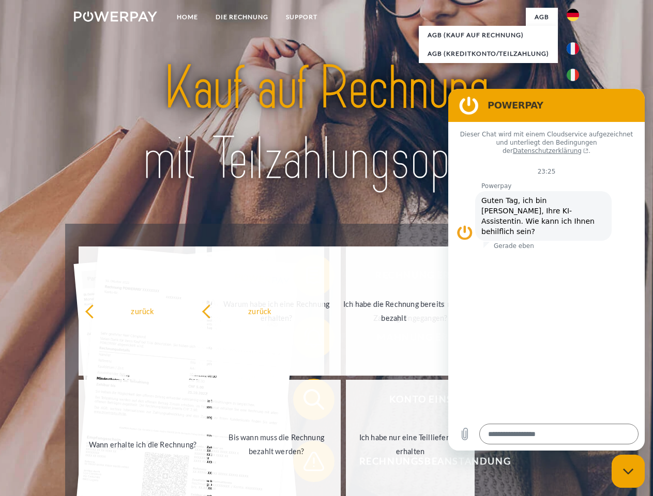 This screenshot has width=653, height=496. I want to click on a: AGB (Kauf auf Rechnung), so click(488, 35).